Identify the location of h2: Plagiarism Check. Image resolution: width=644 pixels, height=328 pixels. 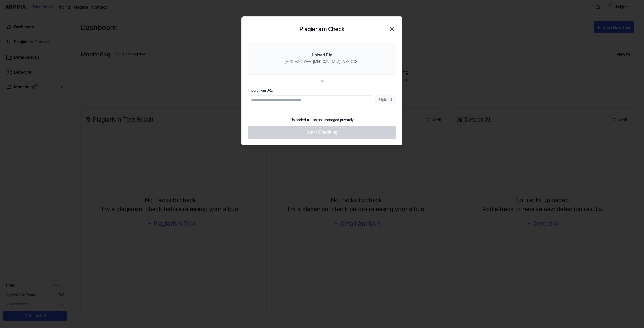
(322, 29).